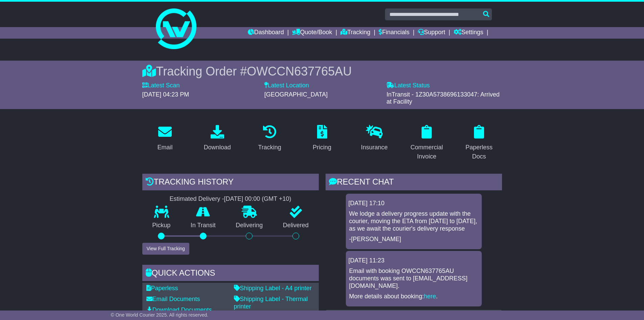  Describe the element at coordinates (203, 225) in the screenshot. I see `p: In Transit` at that location.